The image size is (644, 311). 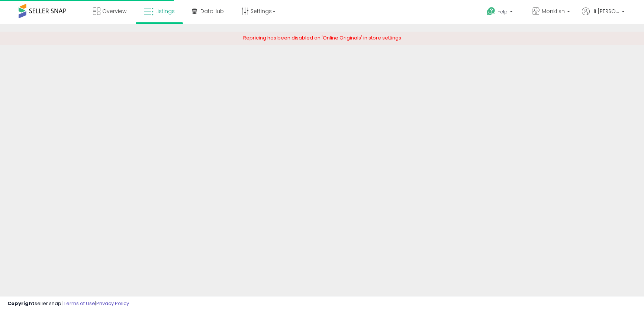 What do you see at coordinates (113, 303) in the screenshot?
I see `a: Privacy Policy` at bounding box center [113, 303].